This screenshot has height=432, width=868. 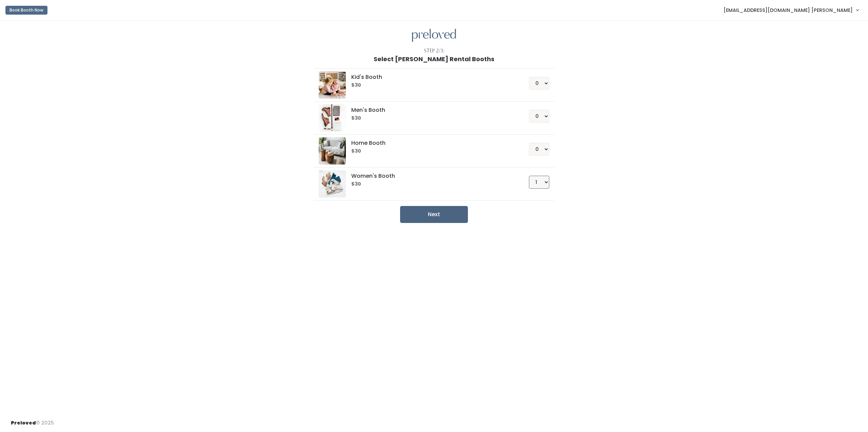 What do you see at coordinates (32, 419) in the screenshot?
I see `div: © 2025` at bounding box center [32, 419].